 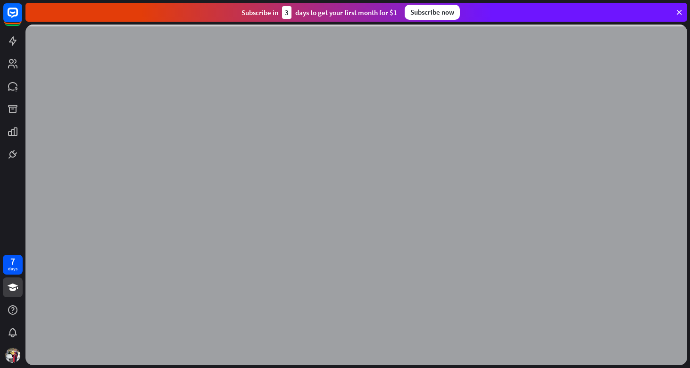 What do you see at coordinates (432, 12) in the screenshot?
I see `div: Subscribe now` at bounding box center [432, 12].